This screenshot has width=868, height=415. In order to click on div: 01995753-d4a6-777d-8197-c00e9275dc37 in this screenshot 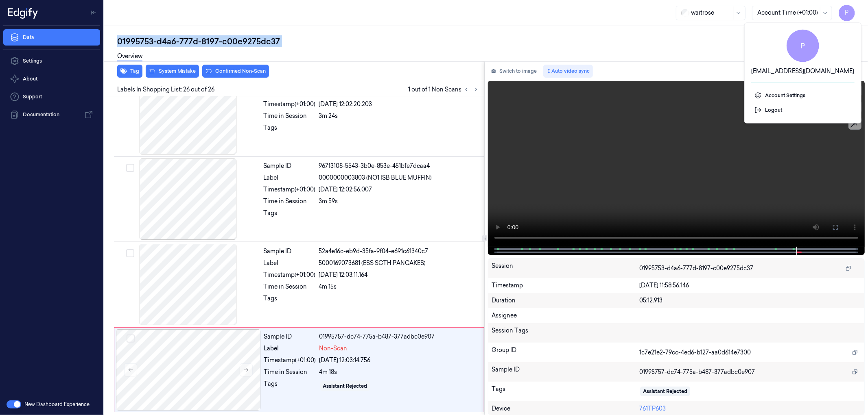, I will do `click(489, 41)`.